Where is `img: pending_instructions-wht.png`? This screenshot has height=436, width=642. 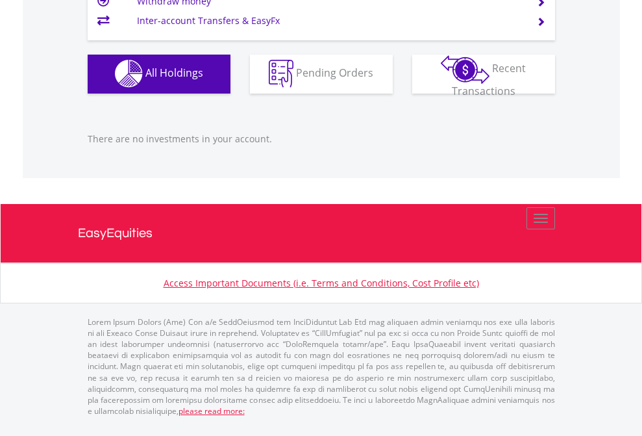
img: pending_instructions-wht.png is located at coordinates (281, 73).